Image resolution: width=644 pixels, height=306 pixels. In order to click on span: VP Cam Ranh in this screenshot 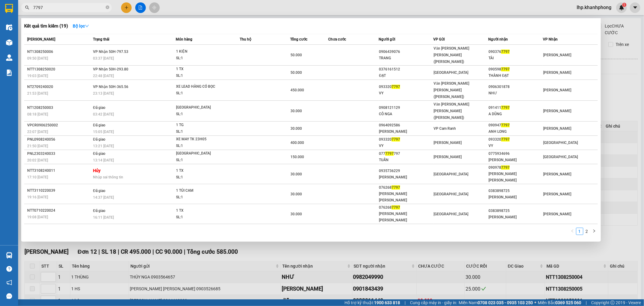, I will do `click(445, 128)`.